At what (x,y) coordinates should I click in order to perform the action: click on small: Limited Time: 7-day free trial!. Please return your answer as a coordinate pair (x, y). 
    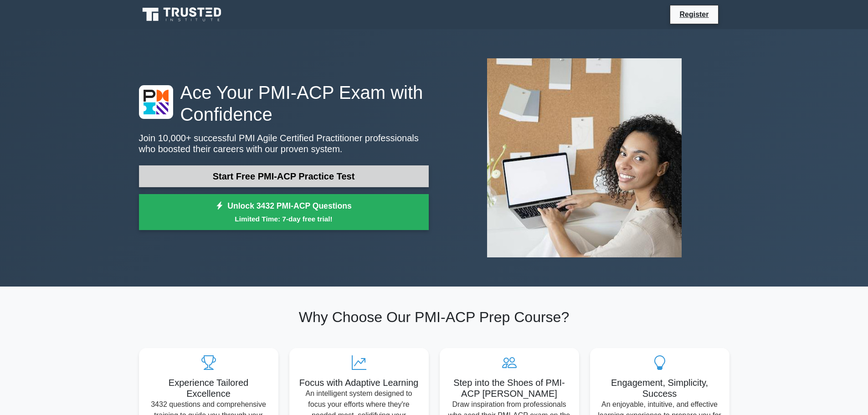
    Looking at the image, I should click on (284, 218).